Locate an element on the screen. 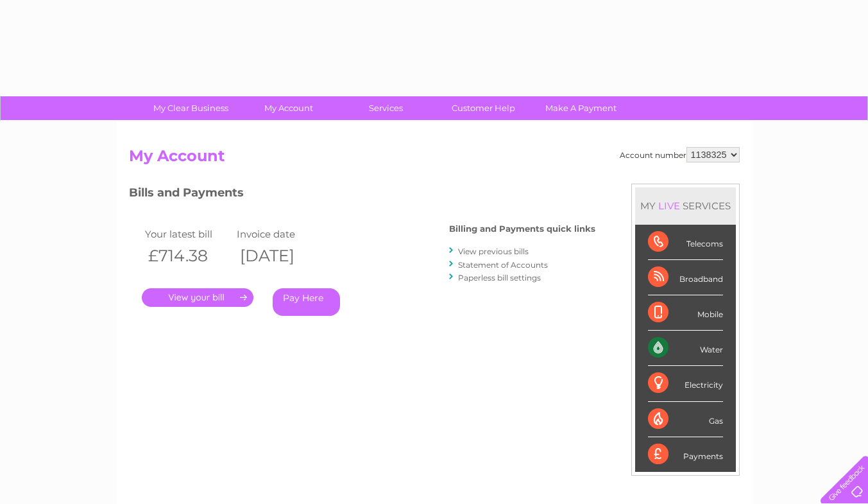 This screenshot has width=868, height=504. a: Make A Payment is located at coordinates (580, 108).